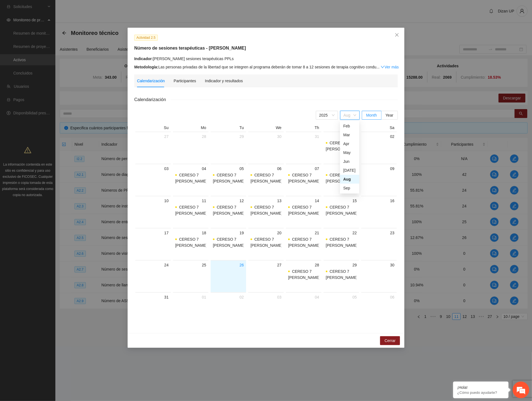 The height and width of the screenshot is (401, 532). What do you see at coordinates (350, 135) in the screenshot?
I see `div: Mar` at bounding box center [350, 135].